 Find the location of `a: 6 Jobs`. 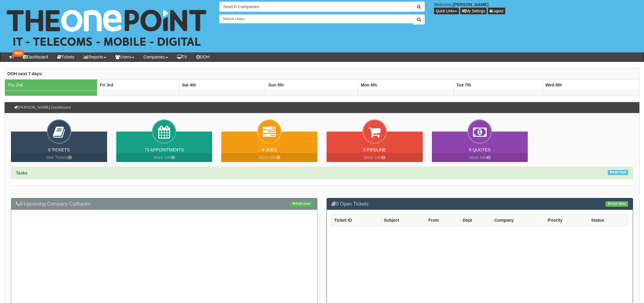

a: 6 Jobs is located at coordinates (270, 150).